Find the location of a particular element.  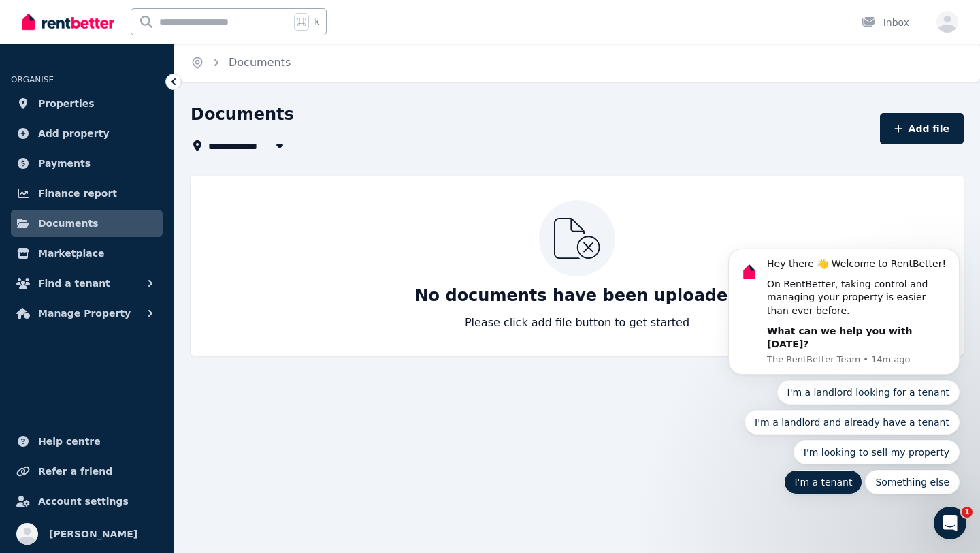

span: Refer a friend is located at coordinates (75, 471).